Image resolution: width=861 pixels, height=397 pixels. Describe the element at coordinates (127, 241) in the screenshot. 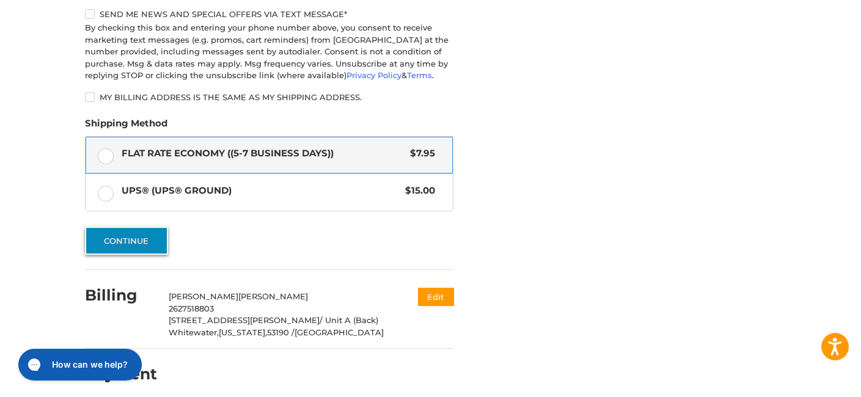

I see `button: Continue` at that location.